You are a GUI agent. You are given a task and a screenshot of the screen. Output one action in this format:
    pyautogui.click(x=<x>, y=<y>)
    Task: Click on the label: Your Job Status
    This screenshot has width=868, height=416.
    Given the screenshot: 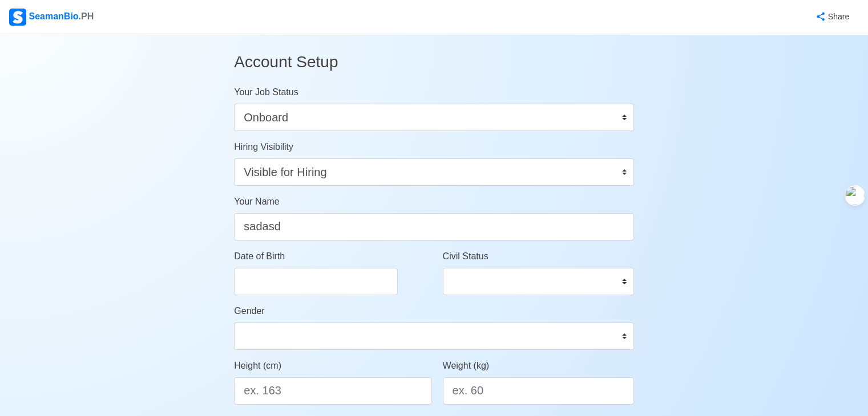 What is the action you would take?
    pyautogui.click(x=266, y=93)
    